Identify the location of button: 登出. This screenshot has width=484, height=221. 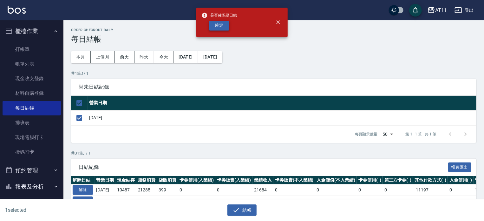
(464, 10).